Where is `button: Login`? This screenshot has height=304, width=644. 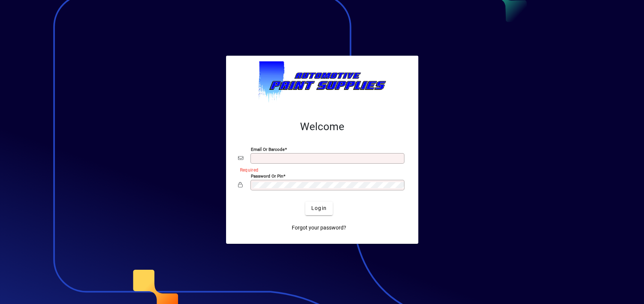 button: Login is located at coordinates (318, 208).